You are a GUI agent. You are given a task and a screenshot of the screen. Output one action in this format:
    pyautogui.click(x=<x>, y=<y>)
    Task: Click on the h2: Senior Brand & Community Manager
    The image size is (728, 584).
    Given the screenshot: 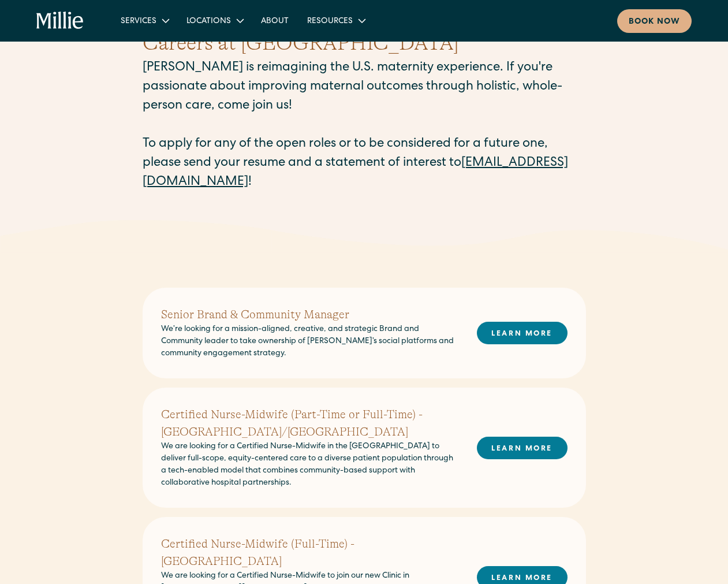 What is the action you would take?
    pyautogui.click(x=310, y=315)
    